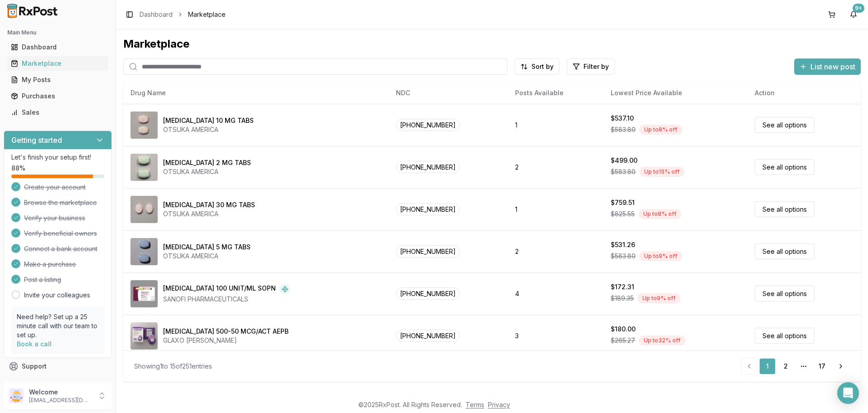 This screenshot has height=413, width=868. I want to click on span: Feedback, so click(37, 383).